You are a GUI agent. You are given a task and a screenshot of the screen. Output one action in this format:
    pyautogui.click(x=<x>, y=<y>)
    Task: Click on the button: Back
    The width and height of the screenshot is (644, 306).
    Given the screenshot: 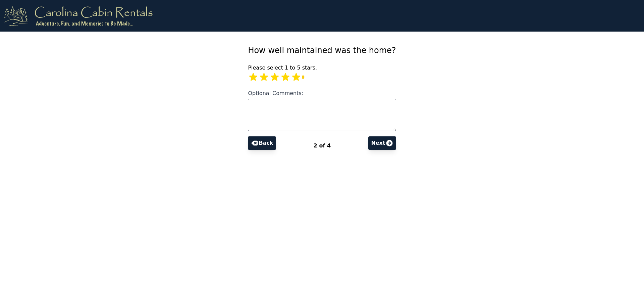 What is the action you would take?
    pyautogui.click(x=262, y=143)
    